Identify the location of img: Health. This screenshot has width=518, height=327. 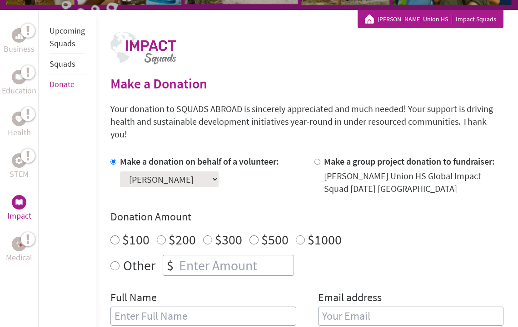
(19, 119).